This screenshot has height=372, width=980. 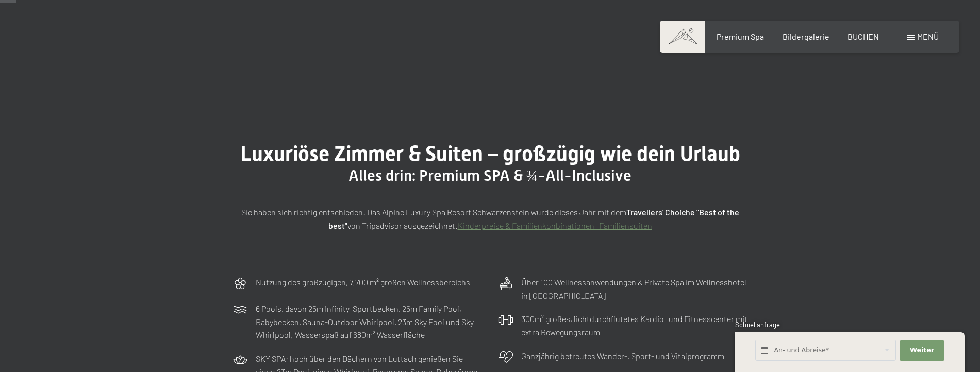 I want to click on span: Schnellanfrage, so click(x=757, y=324).